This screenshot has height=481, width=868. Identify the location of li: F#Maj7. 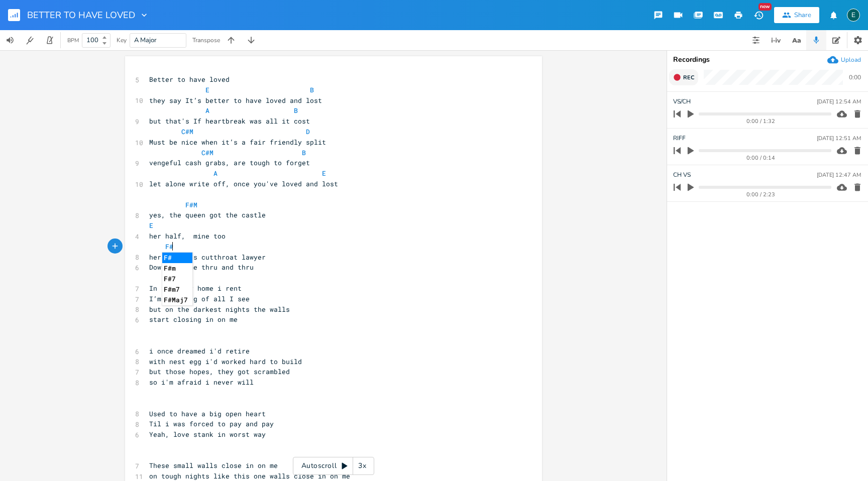
(177, 300).